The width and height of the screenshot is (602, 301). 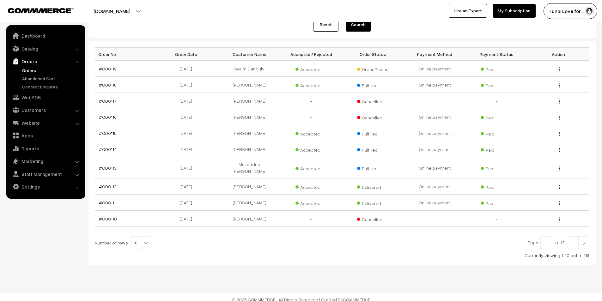 I want to click on th: Order No, so click(x=126, y=54).